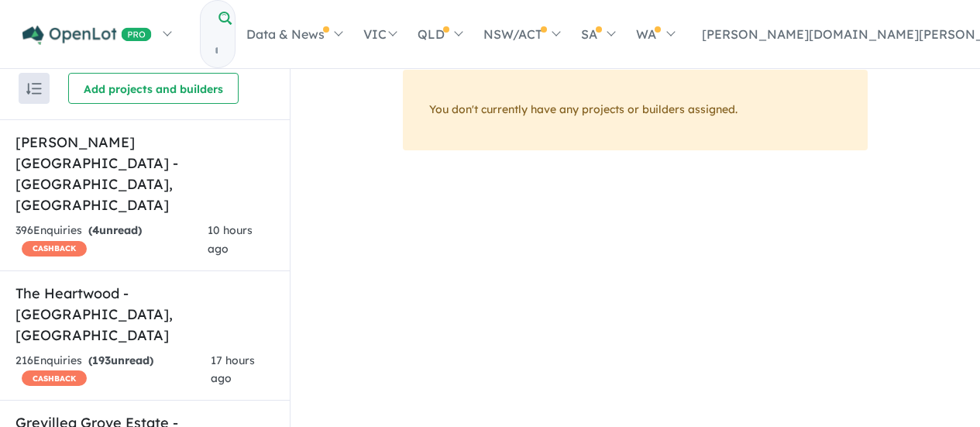  I want to click on div: 216 Enquir ies, so click(114, 371).